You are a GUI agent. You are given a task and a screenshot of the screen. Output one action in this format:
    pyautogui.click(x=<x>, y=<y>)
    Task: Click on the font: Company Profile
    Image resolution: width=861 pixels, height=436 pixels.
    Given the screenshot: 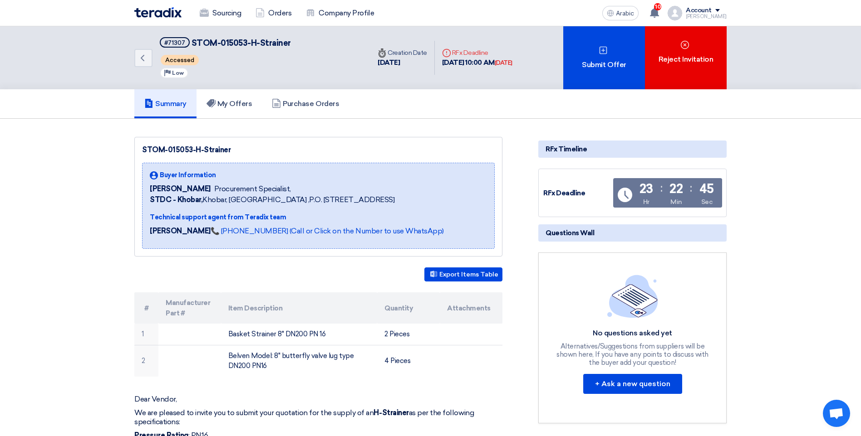 What is the action you would take?
    pyautogui.click(x=346, y=13)
    